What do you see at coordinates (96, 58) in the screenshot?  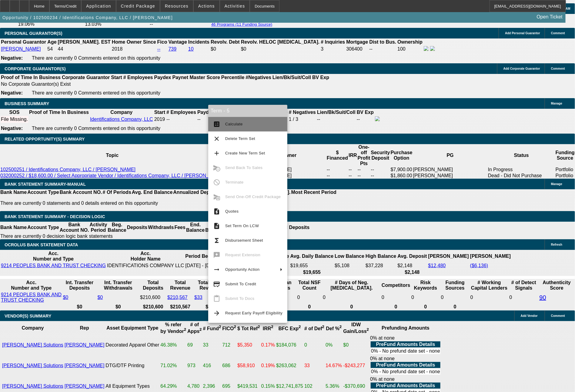 I see `span: There are currently 0 Comments entered on this opportunity` at bounding box center [96, 58].